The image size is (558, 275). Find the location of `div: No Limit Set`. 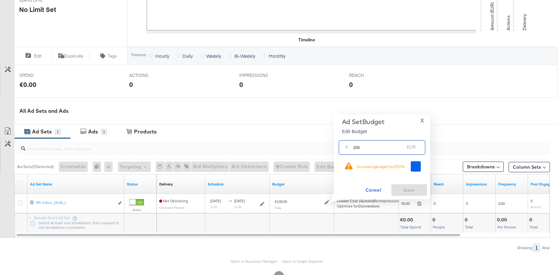

div: No Limit Set is located at coordinates (37, 9).